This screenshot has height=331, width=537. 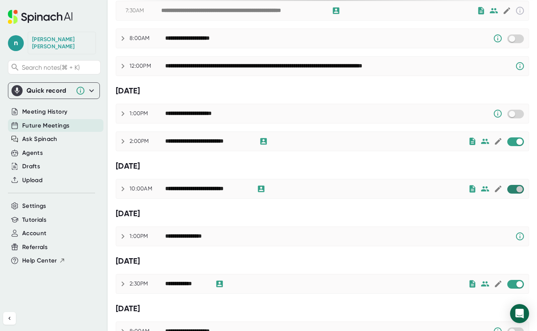 I want to click on button: Settings, so click(x=34, y=206).